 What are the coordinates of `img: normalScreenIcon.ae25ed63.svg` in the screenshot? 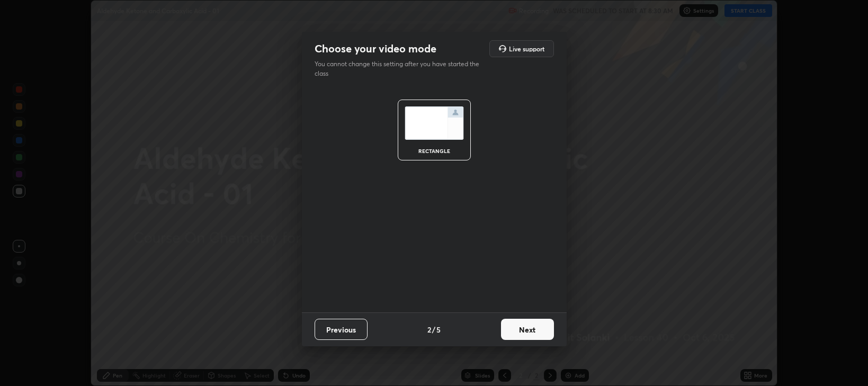 It's located at (434, 123).